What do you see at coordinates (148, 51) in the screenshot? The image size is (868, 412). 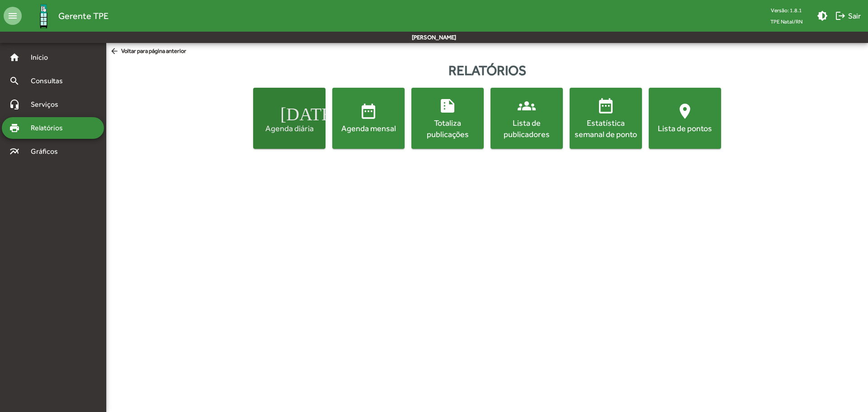 I see `span: Voltar para página anterior` at bounding box center [148, 51].